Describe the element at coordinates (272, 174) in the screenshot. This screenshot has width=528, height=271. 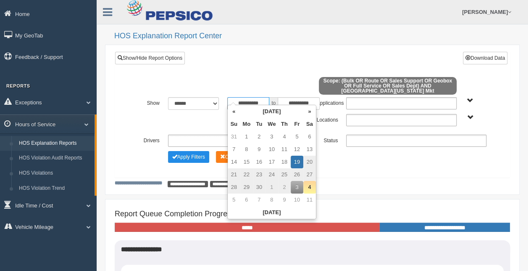
I see `td: 24` at that location.